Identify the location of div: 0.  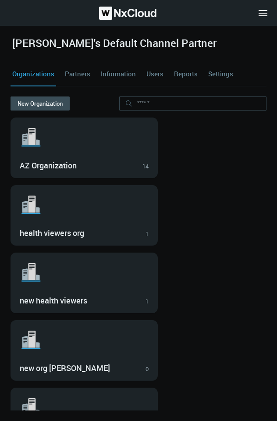
(147, 369).